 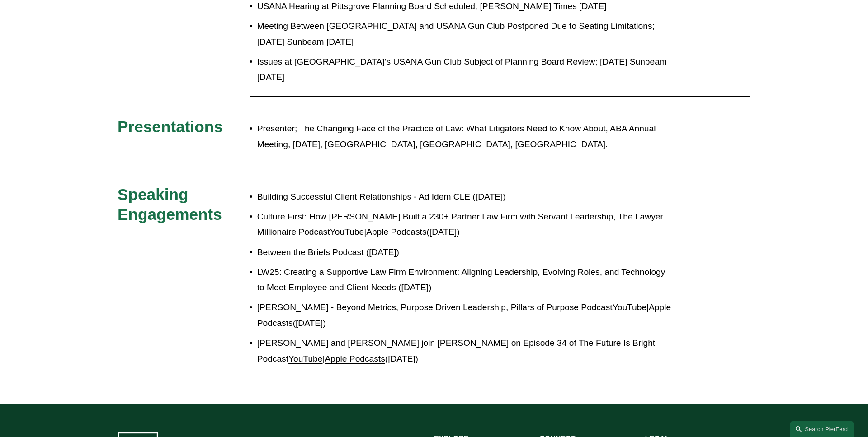 What do you see at coordinates (822, 429) in the screenshot?
I see `a: Search this site` at bounding box center [822, 429].